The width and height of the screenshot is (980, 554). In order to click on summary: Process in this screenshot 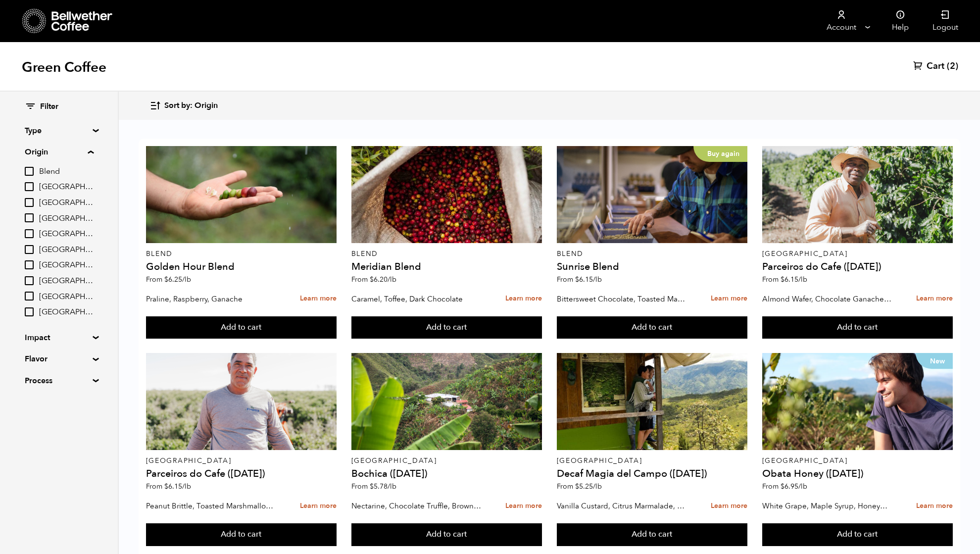, I will do `click(59, 381)`.